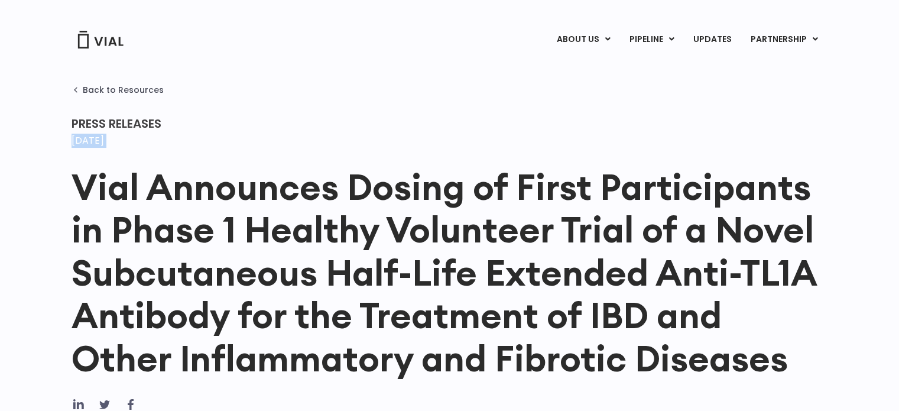 The image size is (899, 411). I want to click on a: ABOUT USMenu Toggle, so click(583, 40).